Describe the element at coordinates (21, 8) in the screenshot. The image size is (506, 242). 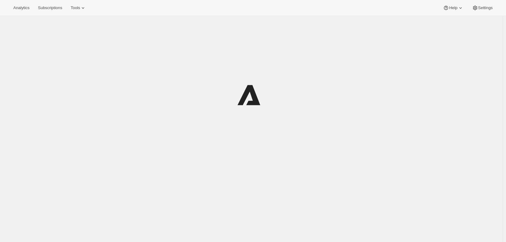
I see `span: Analytics` at that location.